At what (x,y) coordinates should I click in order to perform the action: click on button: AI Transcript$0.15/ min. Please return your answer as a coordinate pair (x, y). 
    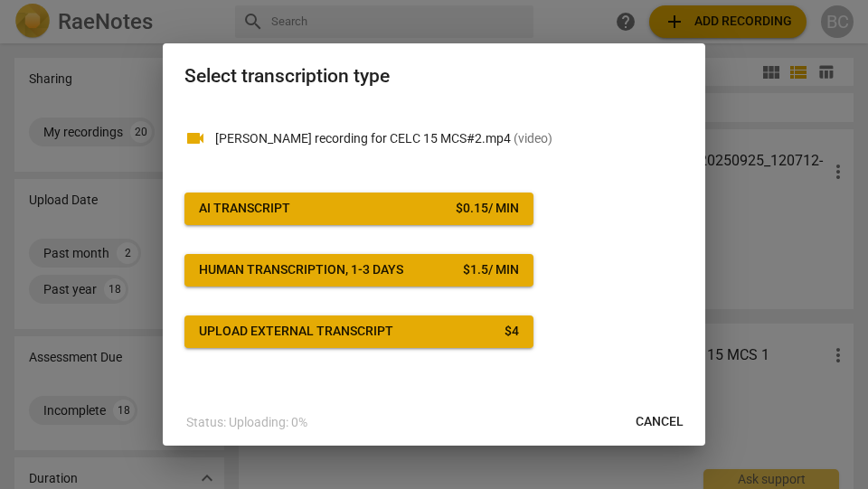
    Looking at the image, I should click on (359, 209).